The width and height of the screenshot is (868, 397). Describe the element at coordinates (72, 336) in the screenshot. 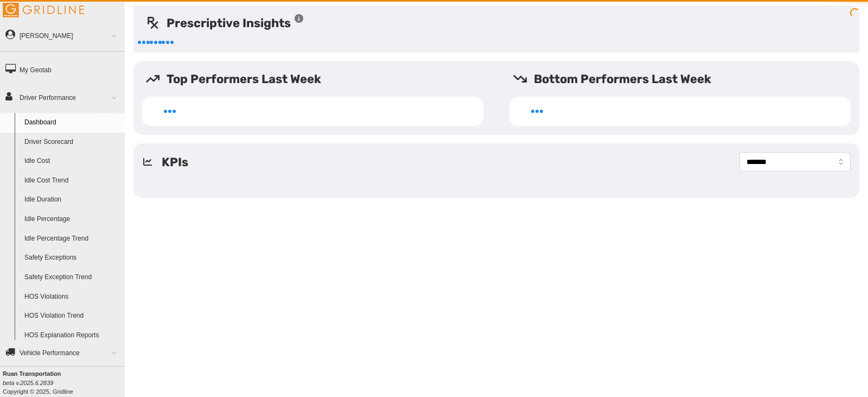

I see `a: HOS Explanation Reports` at that location.